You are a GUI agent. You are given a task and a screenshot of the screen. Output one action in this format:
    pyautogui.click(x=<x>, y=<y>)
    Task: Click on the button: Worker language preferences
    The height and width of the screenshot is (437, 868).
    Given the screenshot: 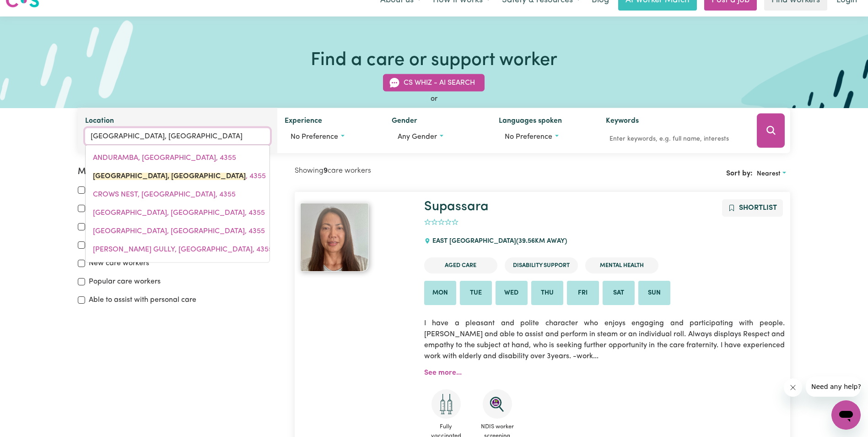 What is the action you would take?
    pyautogui.click(x=545, y=137)
    